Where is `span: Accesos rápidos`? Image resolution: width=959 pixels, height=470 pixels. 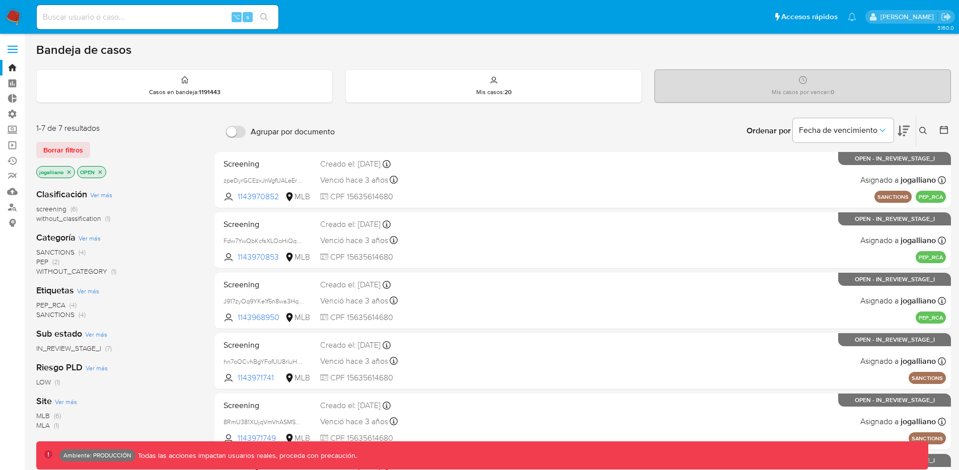 span: Accesos rápidos is located at coordinates (809, 17).